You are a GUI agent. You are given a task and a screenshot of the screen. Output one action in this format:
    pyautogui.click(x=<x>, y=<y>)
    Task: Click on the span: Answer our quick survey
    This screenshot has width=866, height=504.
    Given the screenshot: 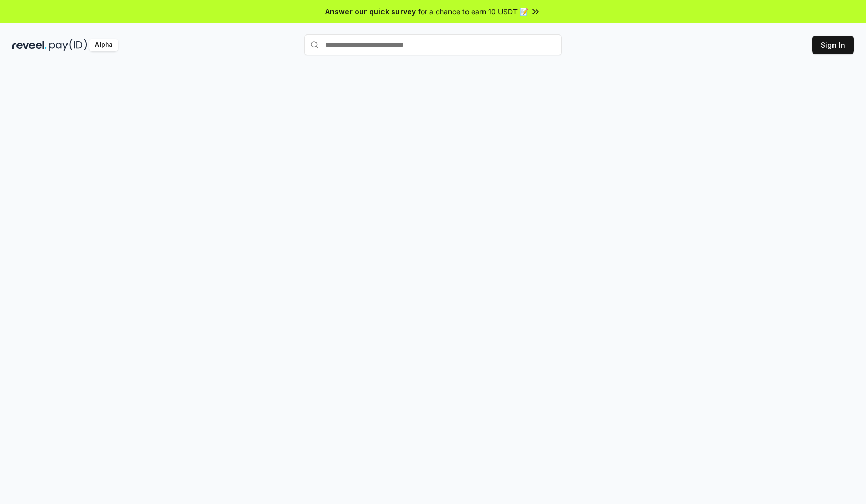 What is the action you would take?
    pyautogui.click(x=371, y=12)
    